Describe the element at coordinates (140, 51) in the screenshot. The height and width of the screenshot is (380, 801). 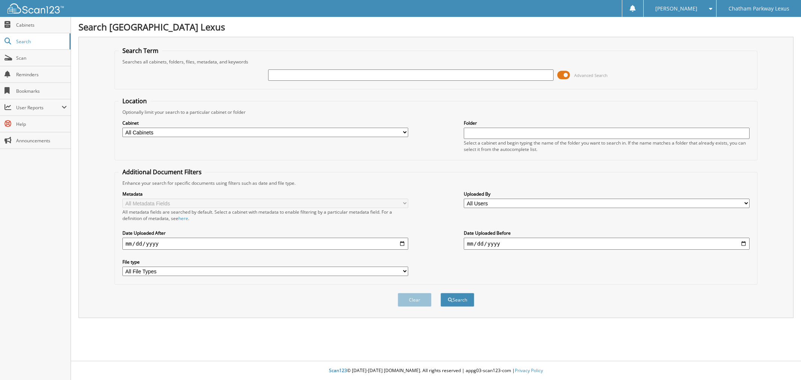
I see `legend: Search Term` at that location.